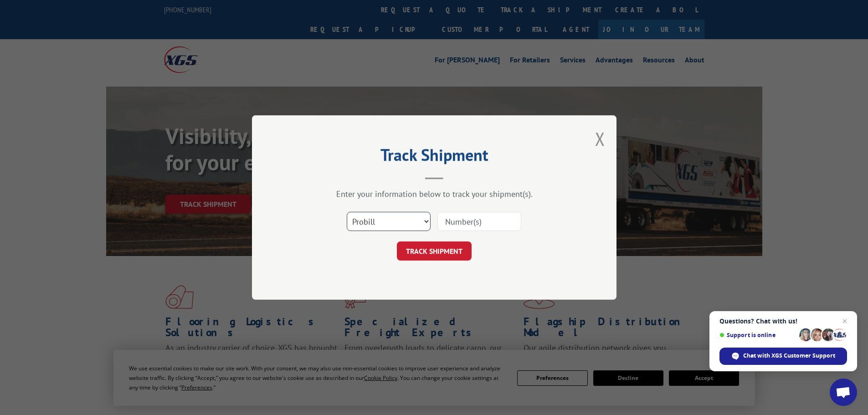  I want to click on h2: Track Shipment, so click(434, 157).